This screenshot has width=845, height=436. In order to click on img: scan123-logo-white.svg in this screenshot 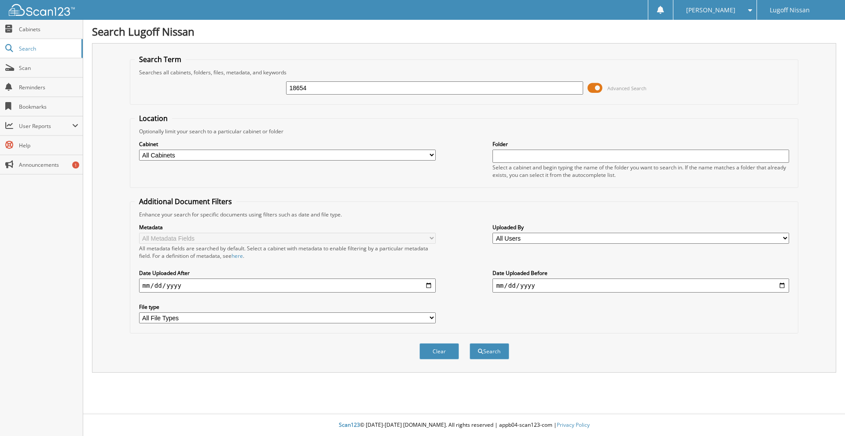, I will do `click(42, 10)`.